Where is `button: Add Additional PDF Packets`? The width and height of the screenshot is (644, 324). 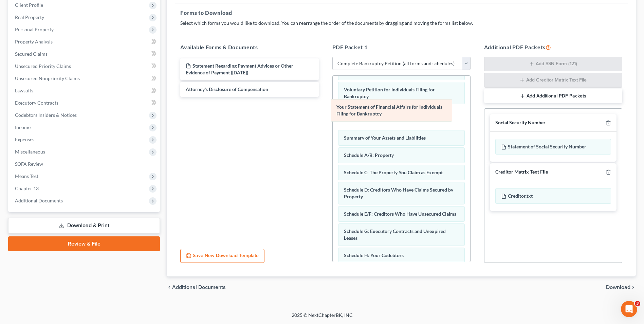 button: Add Additional PDF Packets is located at coordinates (553, 96).